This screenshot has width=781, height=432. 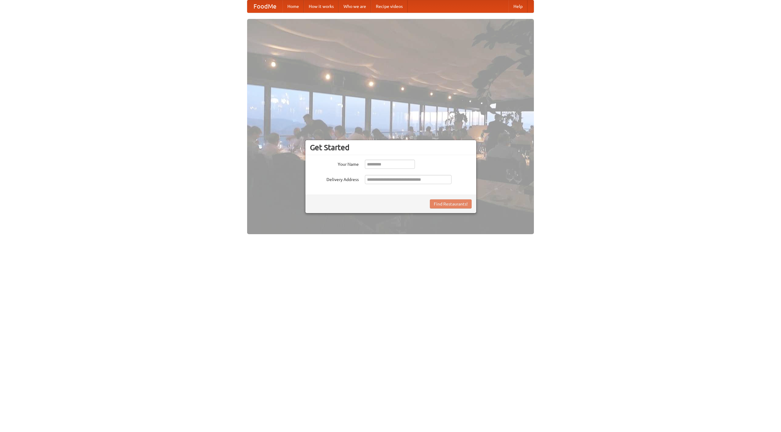 I want to click on a: Who we are, so click(x=355, y=6).